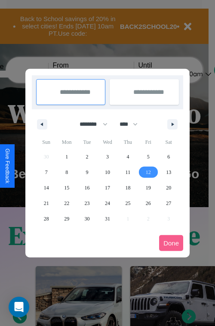 The image size is (215, 326). I want to click on span: 14, so click(46, 188).